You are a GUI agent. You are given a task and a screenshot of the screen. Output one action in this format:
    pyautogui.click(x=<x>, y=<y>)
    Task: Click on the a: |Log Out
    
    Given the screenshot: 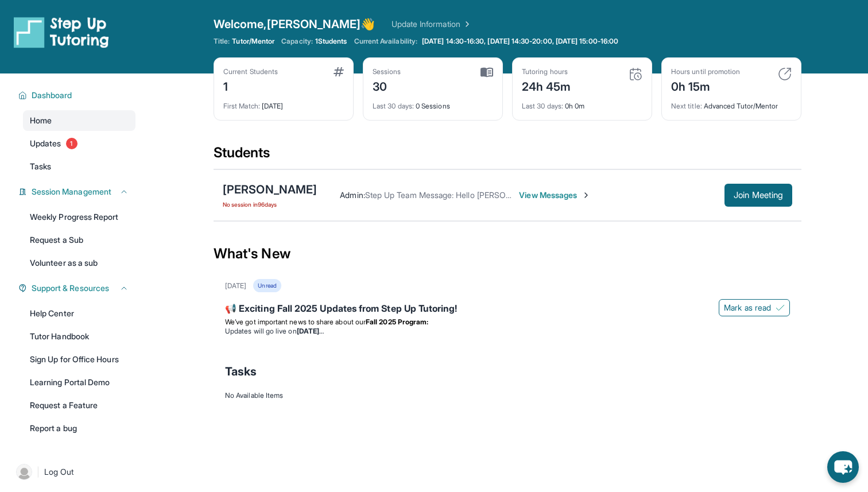 What is the action you would take?
    pyautogui.click(x=73, y=472)
    